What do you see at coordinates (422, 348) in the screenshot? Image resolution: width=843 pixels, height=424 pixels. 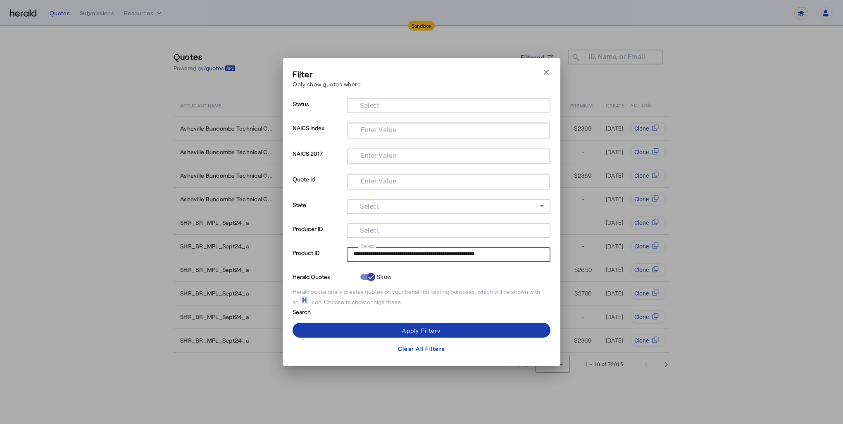 I see `button: Clear All Filters` at bounding box center [422, 348].